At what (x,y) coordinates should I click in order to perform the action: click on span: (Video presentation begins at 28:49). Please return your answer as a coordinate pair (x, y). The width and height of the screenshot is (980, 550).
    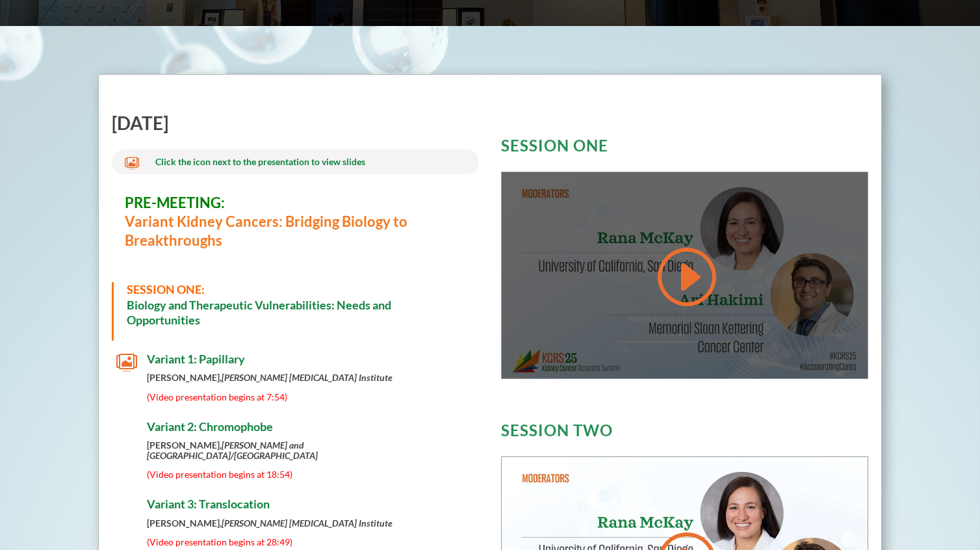
    Looking at the image, I should click on (219, 541).